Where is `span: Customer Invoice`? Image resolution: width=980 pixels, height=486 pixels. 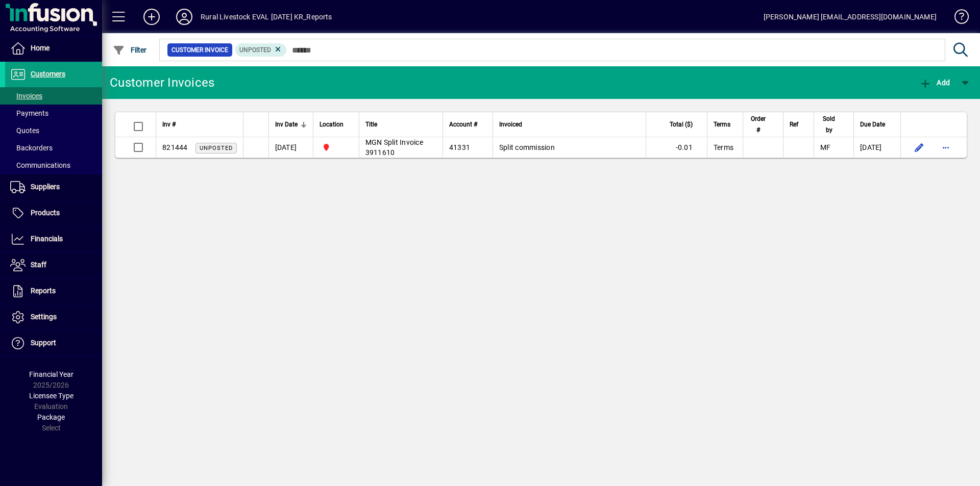 span: Customer Invoice is located at coordinates (199, 50).